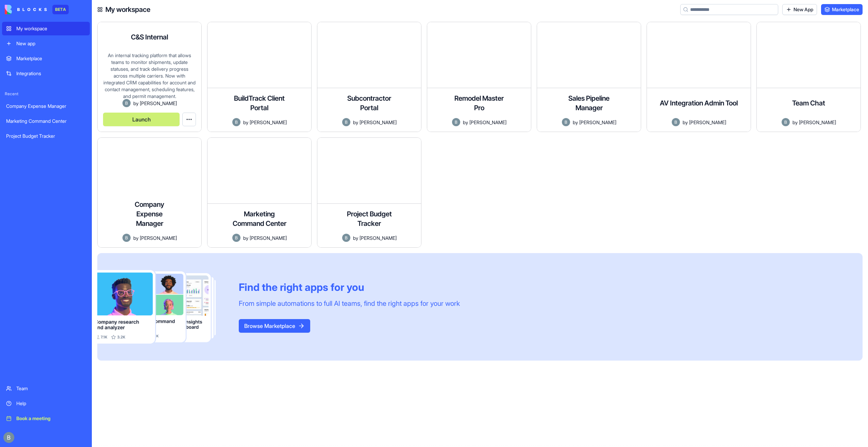 Image resolution: width=868 pixels, height=447 pixels. Describe the element at coordinates (589, 103) in the screenshot. I see `h4: Sales Pipeline Manager` at that location.